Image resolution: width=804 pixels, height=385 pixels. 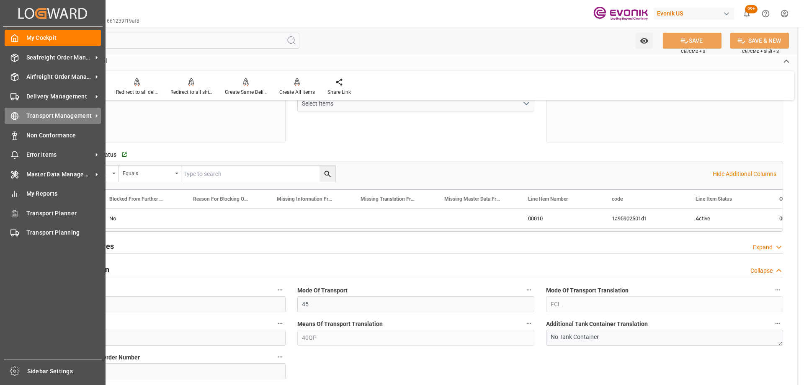 What do you see at coordinates (280, 290) in the screenshot?
I see `button: Movement Type` at bounding box center [280, 290].